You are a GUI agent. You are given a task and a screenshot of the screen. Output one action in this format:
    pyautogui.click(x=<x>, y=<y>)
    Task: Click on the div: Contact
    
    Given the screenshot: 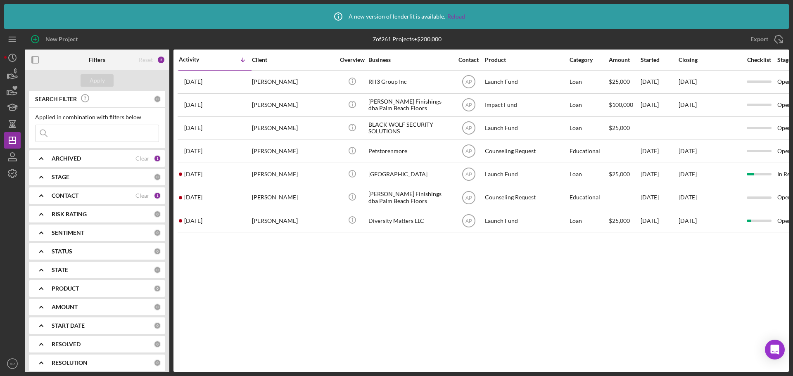 What is the action you would take?
    pyautogui.click(x=469, y=60)
    